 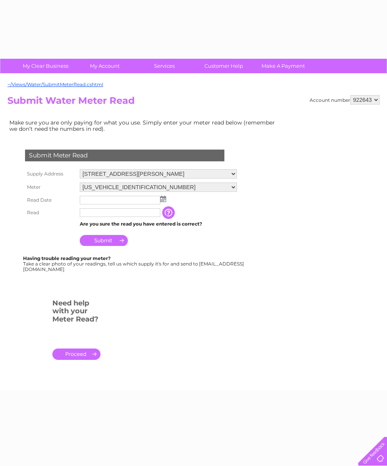 I want to click on div: Submit Meter Read, so click(x=125, y=155).